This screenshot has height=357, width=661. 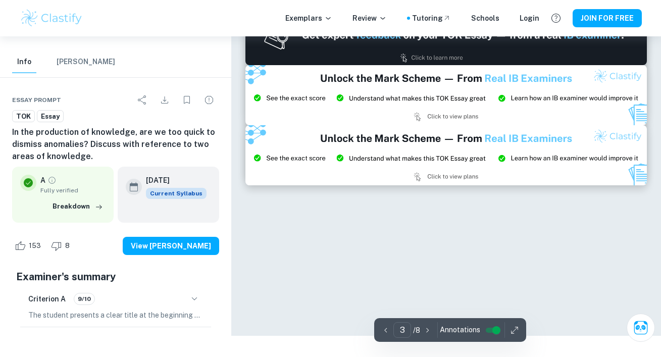 I want to click on h6: In the production of knowledge, are we too quick to dismiss anomalies? Discuss with reference to ..., so click(x=116, y=144).